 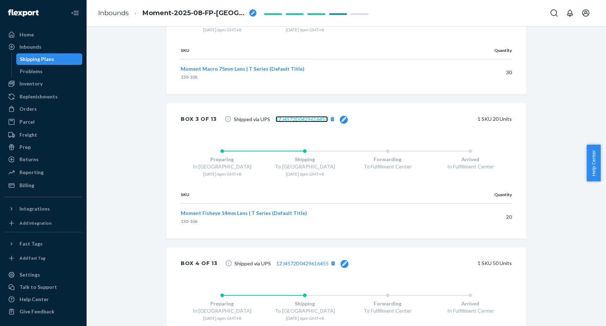 What do you see at coordinates (189, 221) in the screenshot?
I see `span: 130-106` at bounding box center [189, 221].